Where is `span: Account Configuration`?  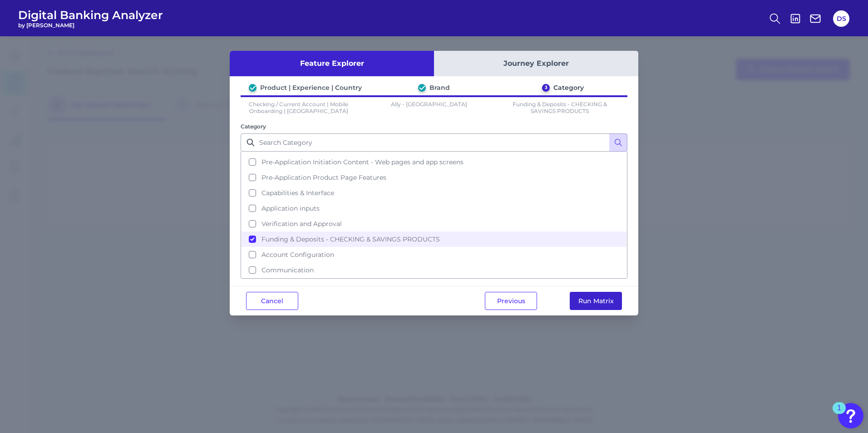 span: Account Configuration is located at coordinates (298, 255).